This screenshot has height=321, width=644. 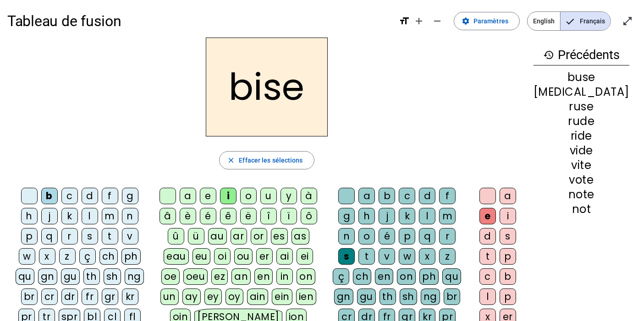 What do you see at coordinates (188, 217) in the screenshot?
I see `div: è` at bounding box center [188, 217].